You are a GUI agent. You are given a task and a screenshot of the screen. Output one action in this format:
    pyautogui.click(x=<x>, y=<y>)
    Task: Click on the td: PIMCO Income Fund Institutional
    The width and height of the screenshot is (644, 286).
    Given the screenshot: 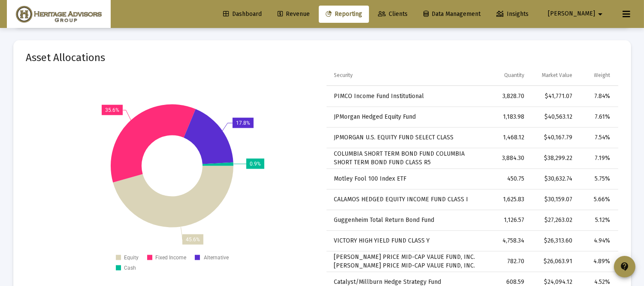 What is the action you would take?
    pyautogui.click(x=407, y=96)
    